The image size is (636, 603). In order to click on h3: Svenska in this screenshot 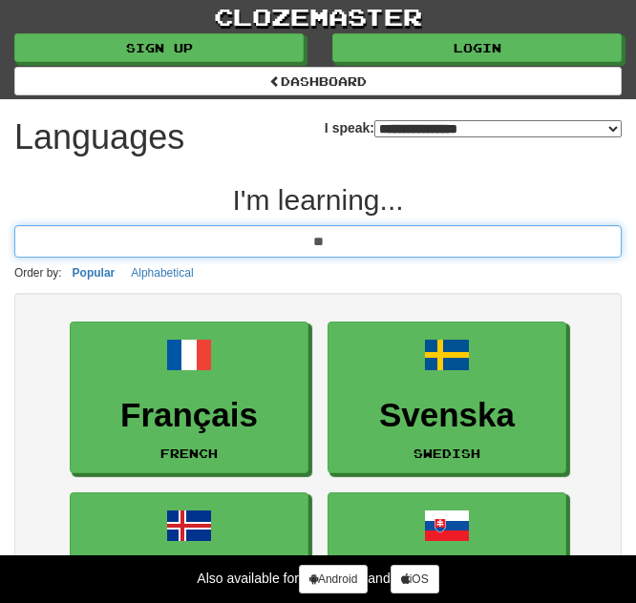, I will do `click(447, 415)`.